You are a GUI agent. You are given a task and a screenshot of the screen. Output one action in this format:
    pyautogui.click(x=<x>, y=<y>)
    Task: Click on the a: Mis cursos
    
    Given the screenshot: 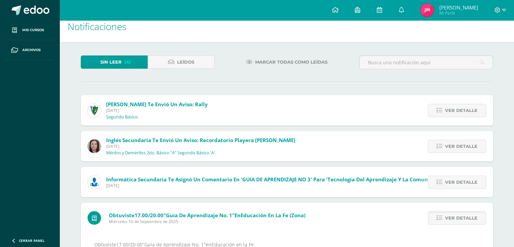 What is the action you would take?
    pyautogui.click(x=30, y=30)
    